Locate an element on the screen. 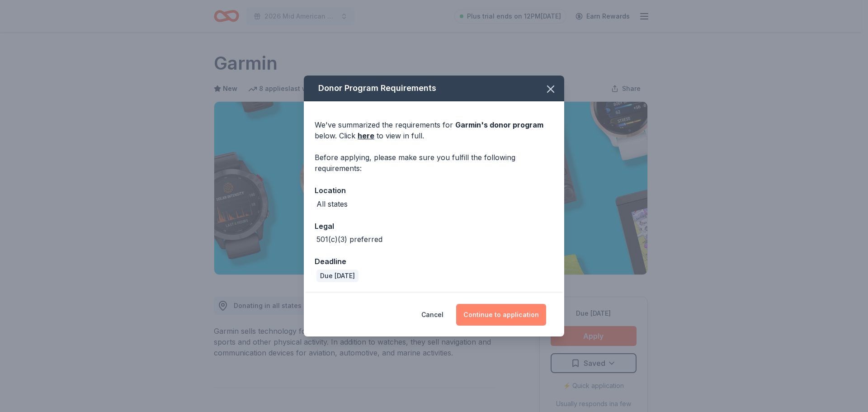 This screenshot has height=412, width=868. div: Before applying, please make sure you fulfill the following requirements: is located at coordinates (434, 163).